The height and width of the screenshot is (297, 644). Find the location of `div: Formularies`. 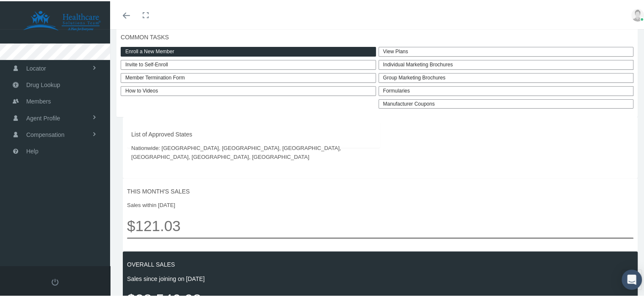

div: Formularies is located at coordinates (506, 89).